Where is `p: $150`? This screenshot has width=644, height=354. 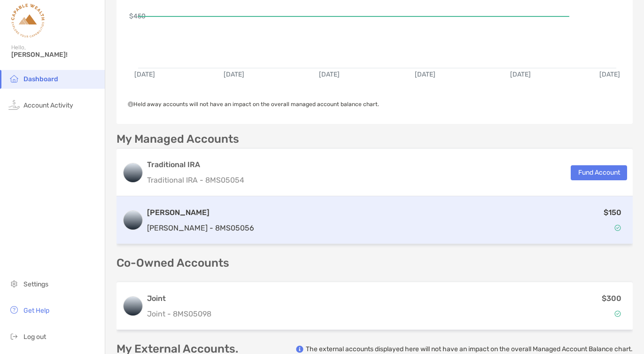 p: $150 is located at coordinates (613, 212).